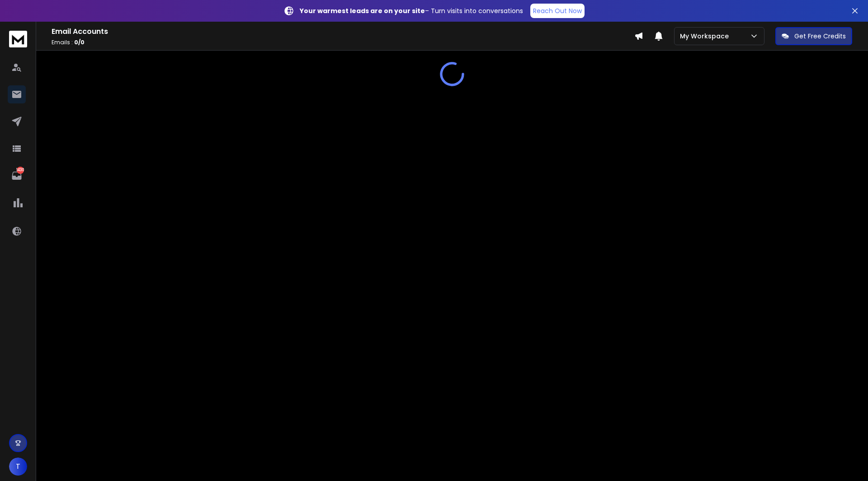  Describe the element at coordinates (18, 39) in the screenshot. I see `img: logo` at that location.